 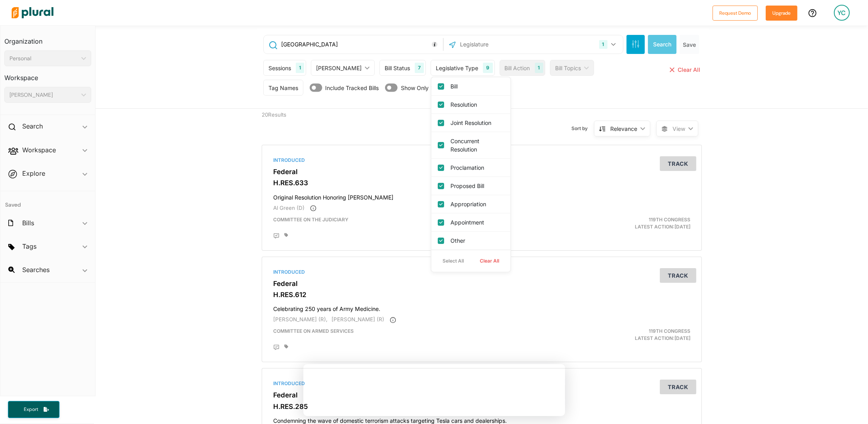 What do you see at coordinates (280, 68) in the screenshot?
I see `div: Sessions` at bounding box center [280, 68].